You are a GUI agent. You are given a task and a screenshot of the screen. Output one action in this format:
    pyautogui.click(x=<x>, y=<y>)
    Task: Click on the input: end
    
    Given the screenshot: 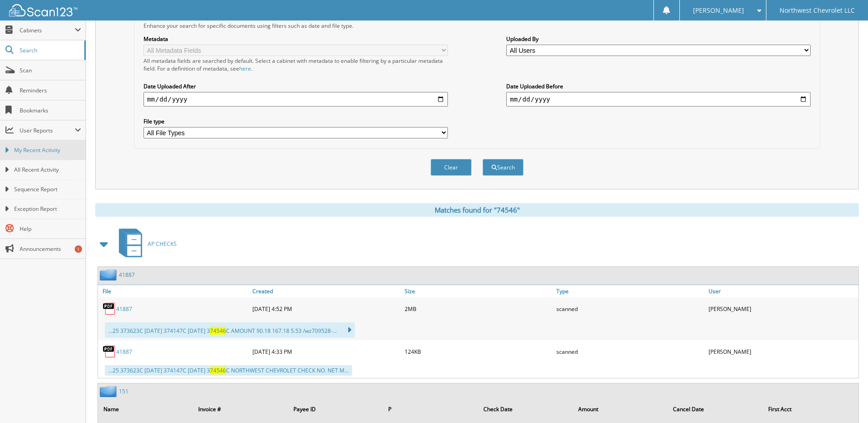 What is the action you would take?
    pyautogui.click(x=658, y=99)
    